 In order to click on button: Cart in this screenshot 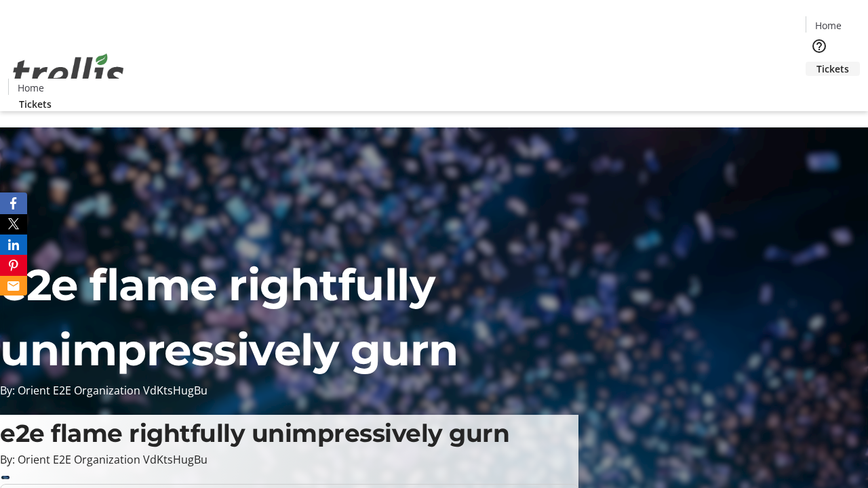, I will do `click(819, 90)`.